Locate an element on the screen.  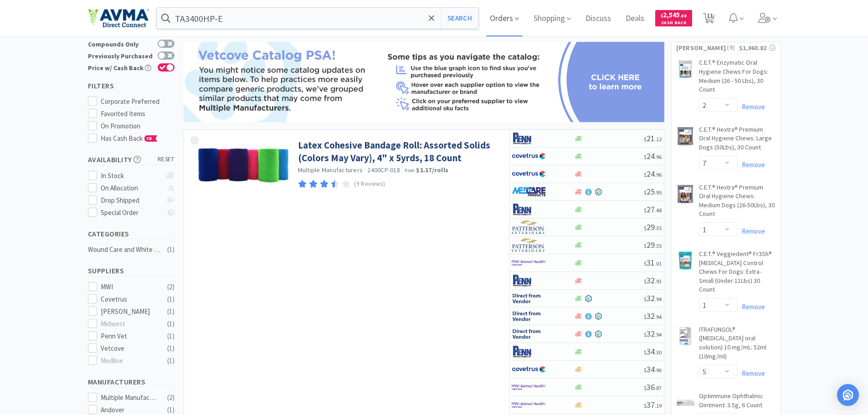
div: MWI is located at coordinates (129, 287).